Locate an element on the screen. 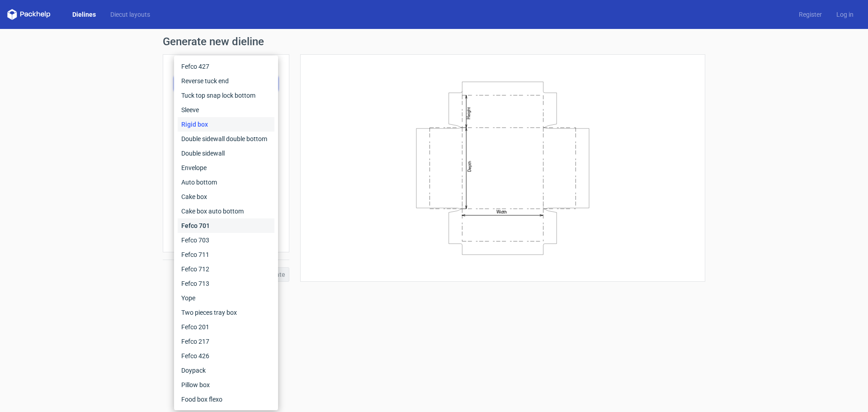  a: Log in is located at coordinates (845, 15).